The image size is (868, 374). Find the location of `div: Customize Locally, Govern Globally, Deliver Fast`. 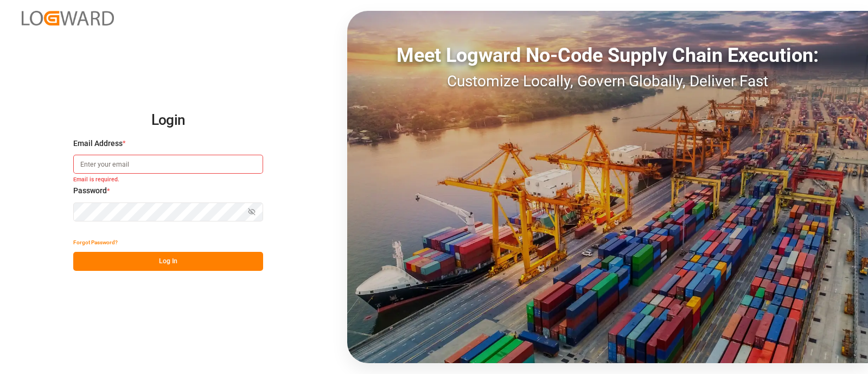

div: Customize Locally, Govern Globally, Deliver Fast is located at coordinates (608, 81).